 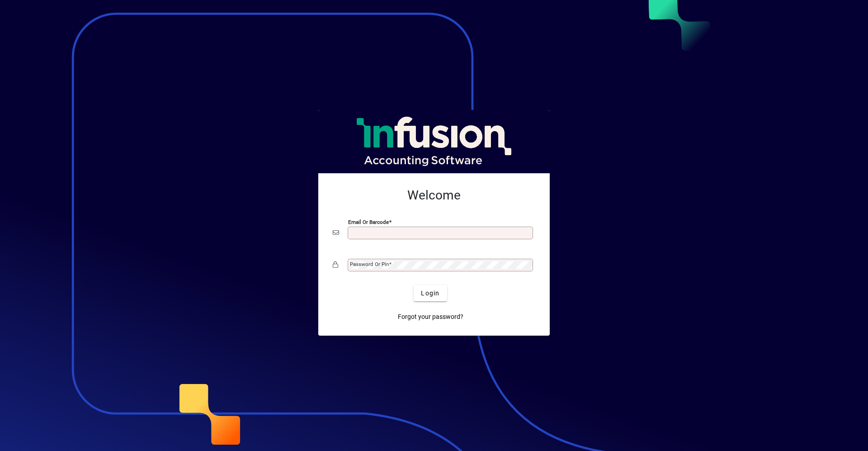 I want to click on span: Login, so click(x=430, y=293).